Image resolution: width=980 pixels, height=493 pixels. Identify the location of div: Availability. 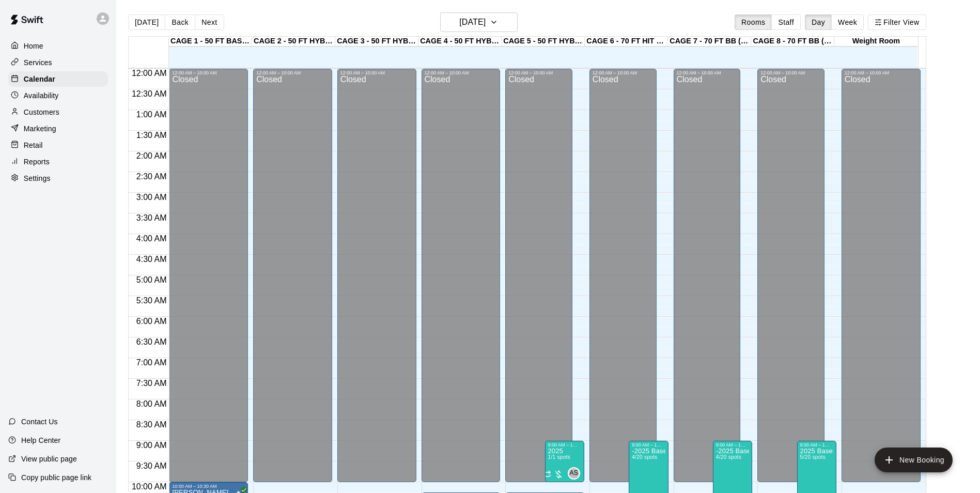
(58, 95).